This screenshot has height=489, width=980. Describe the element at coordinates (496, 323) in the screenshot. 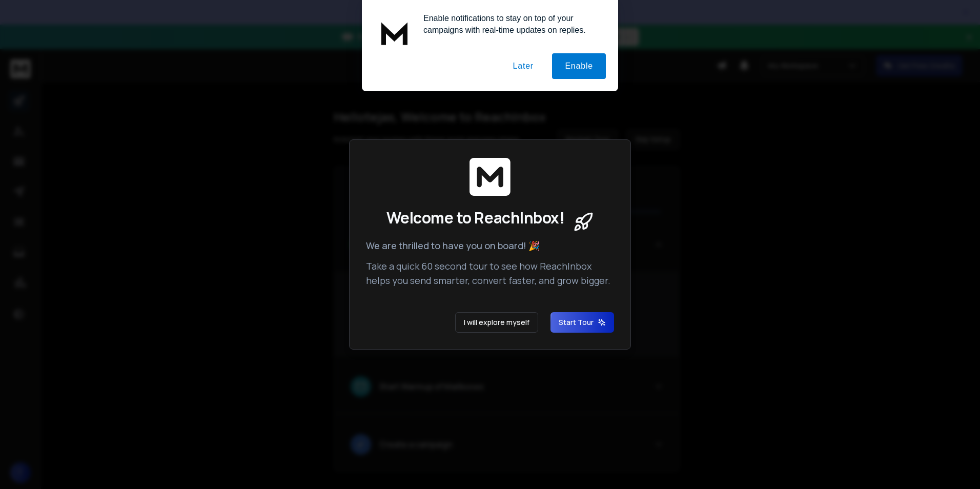

I see `button: I will explore myself` at that location.